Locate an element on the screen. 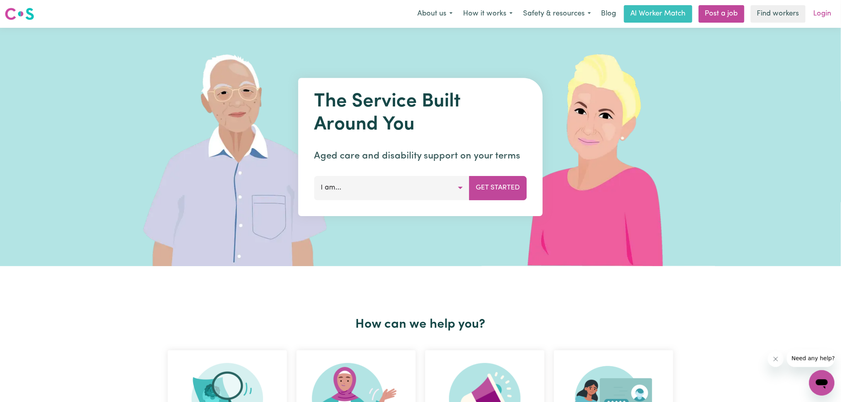 The image size is (841, 402). a: Login is located at coordinates (823, 14).